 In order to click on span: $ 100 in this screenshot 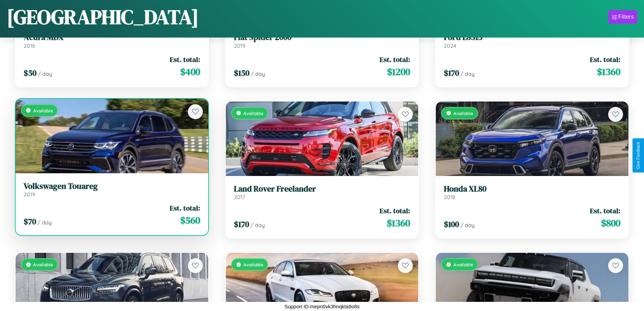, I will do `click(451, 224)`.